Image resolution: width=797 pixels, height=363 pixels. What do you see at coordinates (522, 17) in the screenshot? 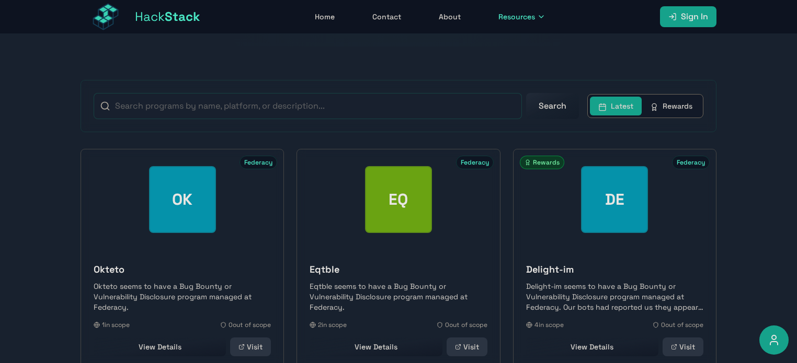
I see `button: Resources` at bounding box center [522, 17].